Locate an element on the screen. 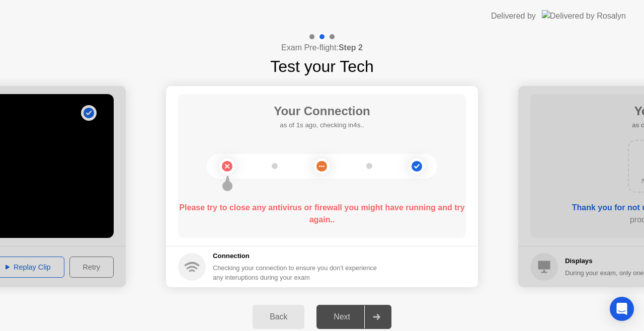 This screenshot has width=644, height=331. button: Next is located at coordinates (353, 317).